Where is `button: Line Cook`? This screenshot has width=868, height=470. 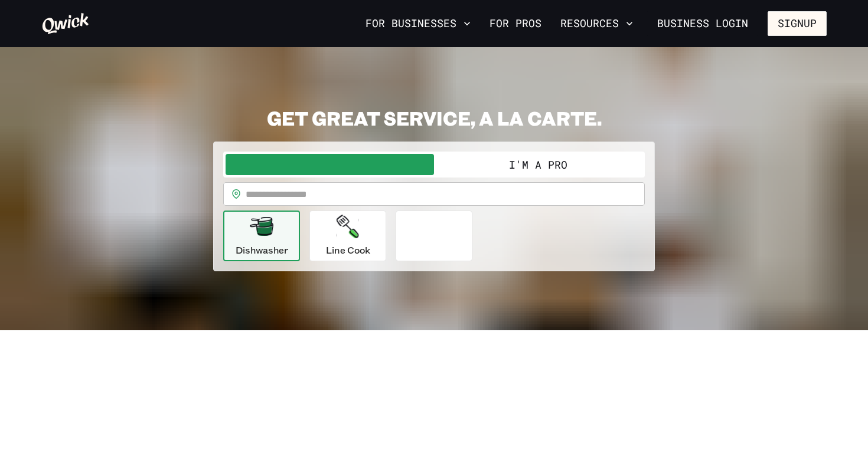 button: Line Cook is located at coordinates (348, 236).